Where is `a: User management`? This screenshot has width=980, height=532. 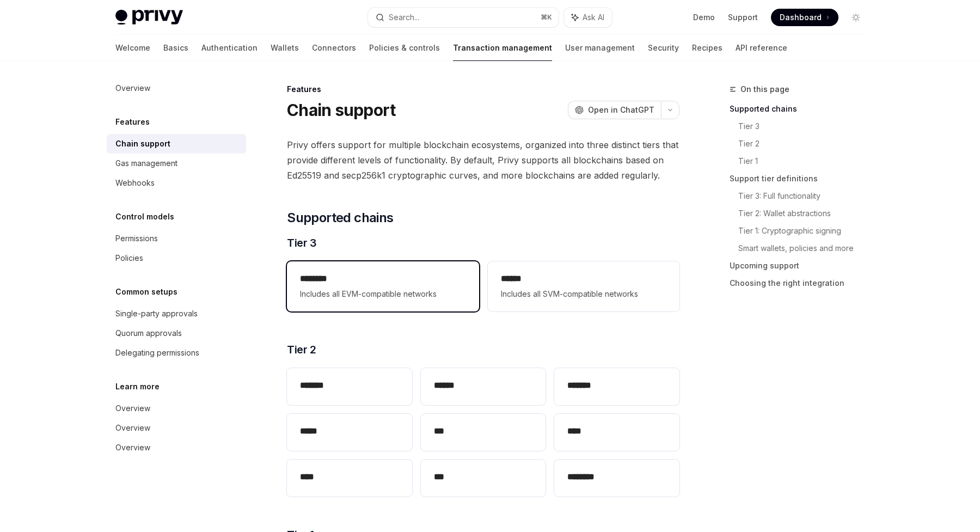
a: User management is located at coordinates (600, 48).